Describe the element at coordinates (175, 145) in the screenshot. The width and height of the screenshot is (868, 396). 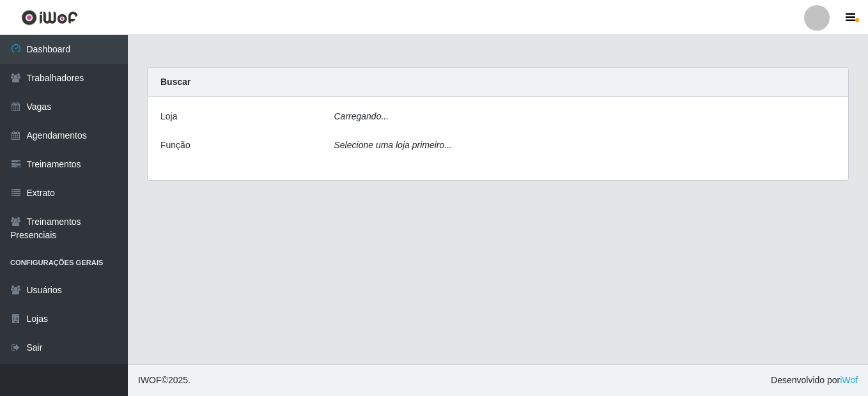
I see `label: Função` at that location.